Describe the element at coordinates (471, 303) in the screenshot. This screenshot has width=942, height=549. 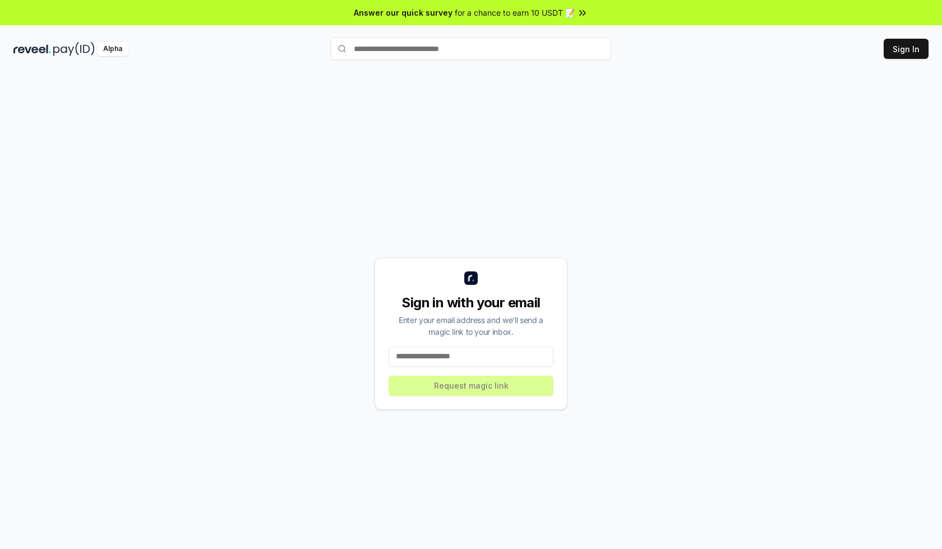
I see `div: Sign in with your email` at that location.